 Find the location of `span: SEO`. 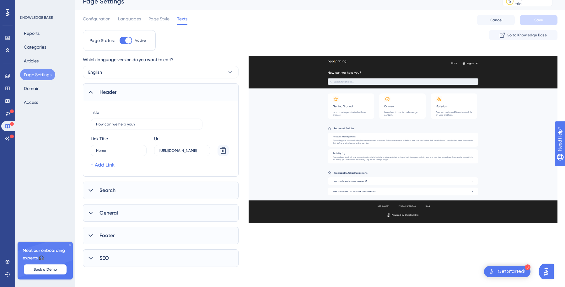

span: SEO is located at coordinates (104, 258).